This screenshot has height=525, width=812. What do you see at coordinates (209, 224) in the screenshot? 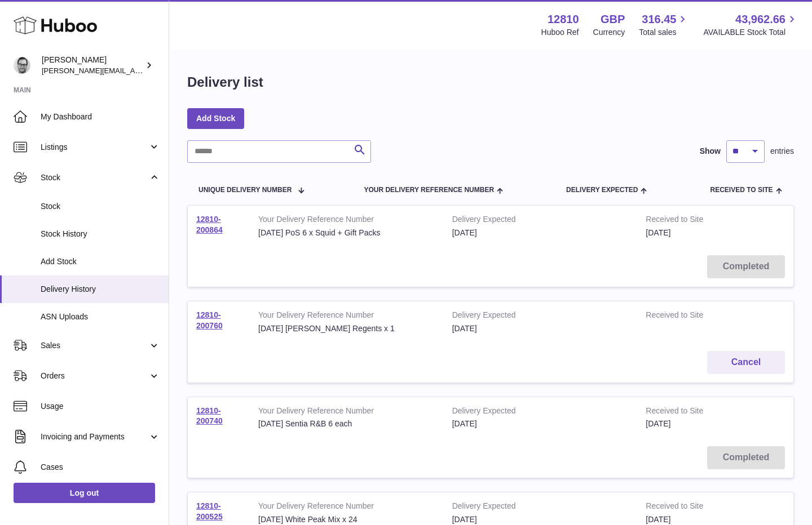
I see `a: 12810-200864` at bounding box center [209, 224].